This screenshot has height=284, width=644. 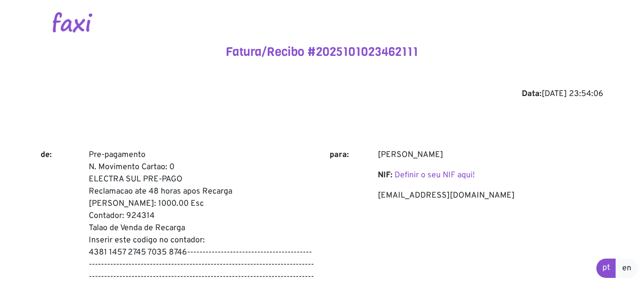 I want to click on b: para:, so click(x=339, y=155).